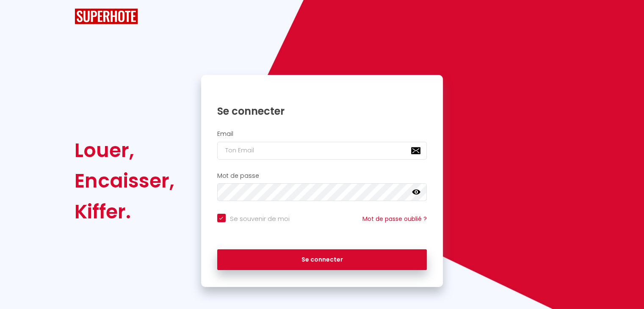 The image size is (644, 309). What do you see at coordinates (19, 16) in the screenshot?
I see `button: Ouvrir le widget de chat LiveChat` at bounding box center [19, 16].